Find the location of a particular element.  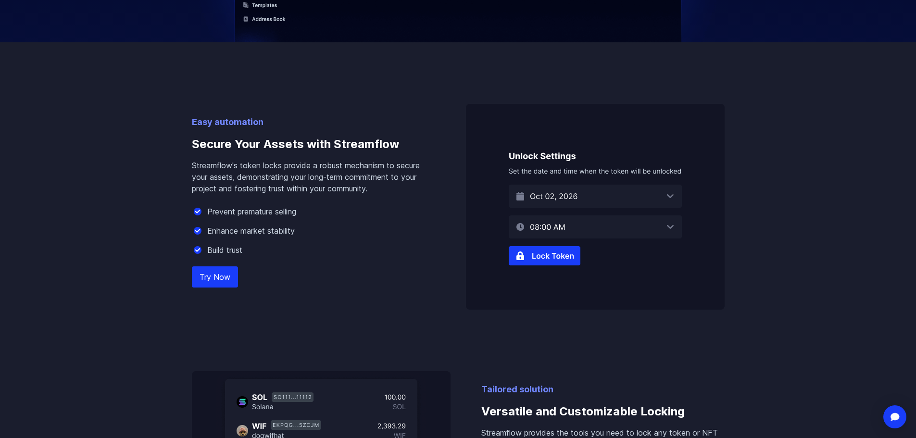

p: Tailored solution is located at coordinates (603, 390).